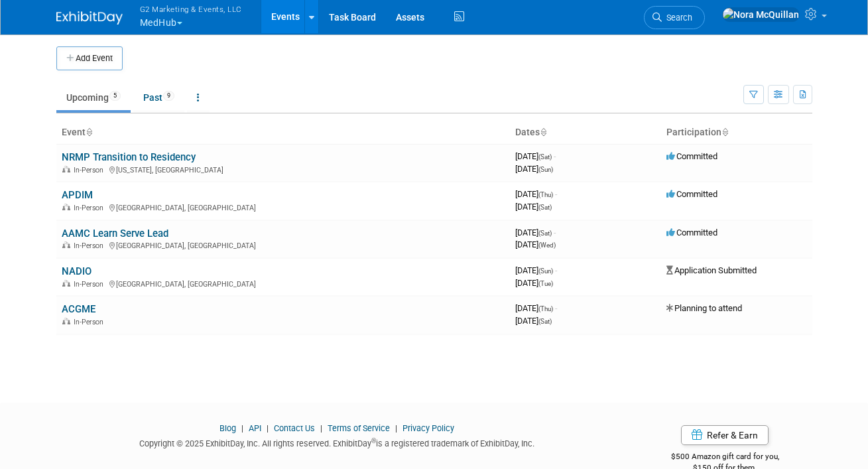 The width and height of the screenshot is (868, 469). I want to click on button: Add Event, so click(90, 58).